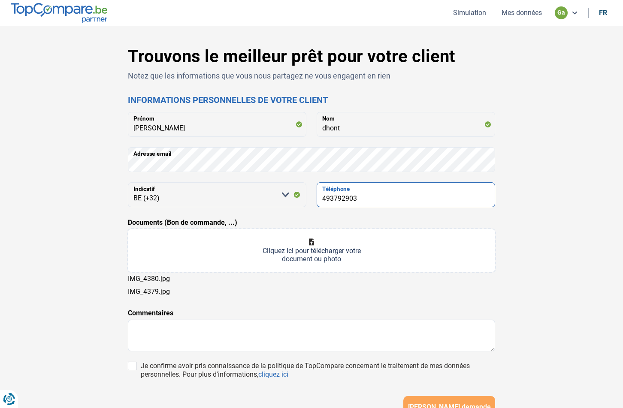 The height and width of the screenshot is (408, 623). Describe the element at coordinates (406, 195) in the screenshot. I see `input: 401020304` at that location.